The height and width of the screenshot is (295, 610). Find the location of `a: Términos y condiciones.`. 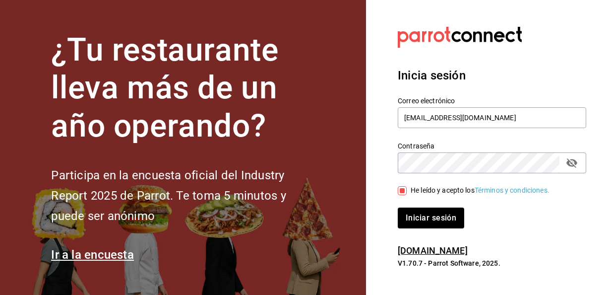

a: Términos y condiciones. is located at coordinates (512, 190).